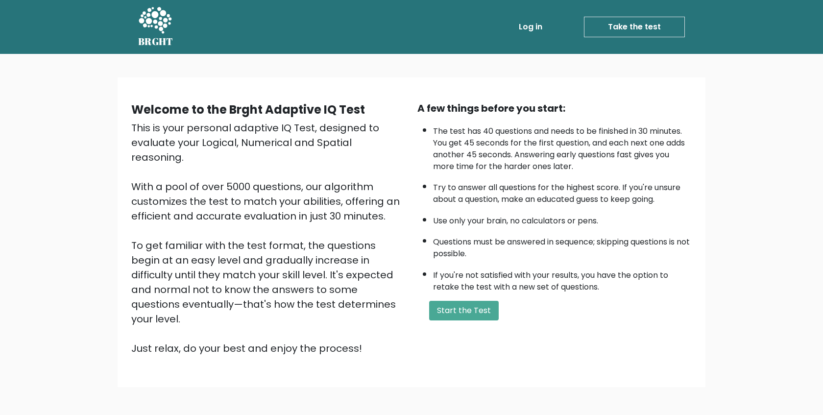 The height and width of the screenshot is (415, 823). Describe the element at coordinates (562, 279) in the screenshot. I see `li: If you're not satisfied with your results, you have the option to retake the test with a new set ...` at that location.